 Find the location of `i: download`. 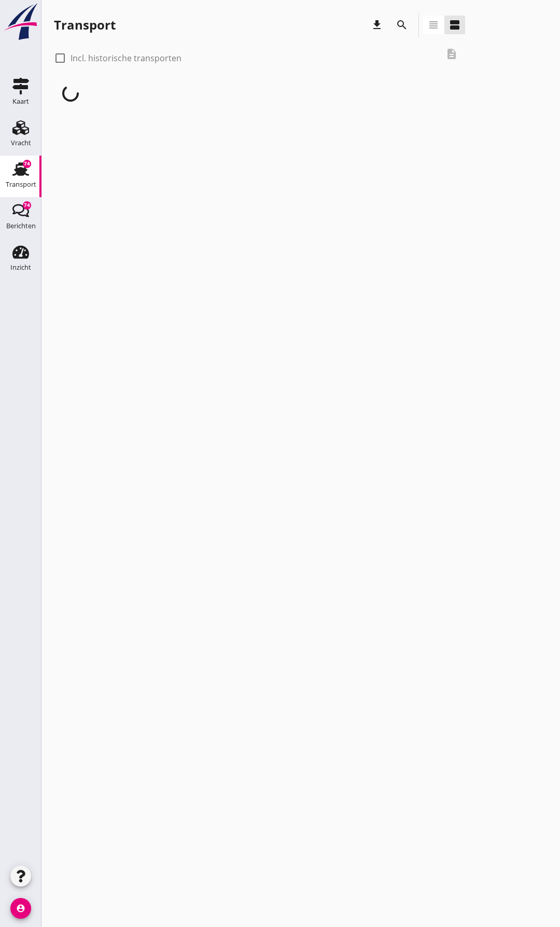

i: download is located at coordinates (377, 24).